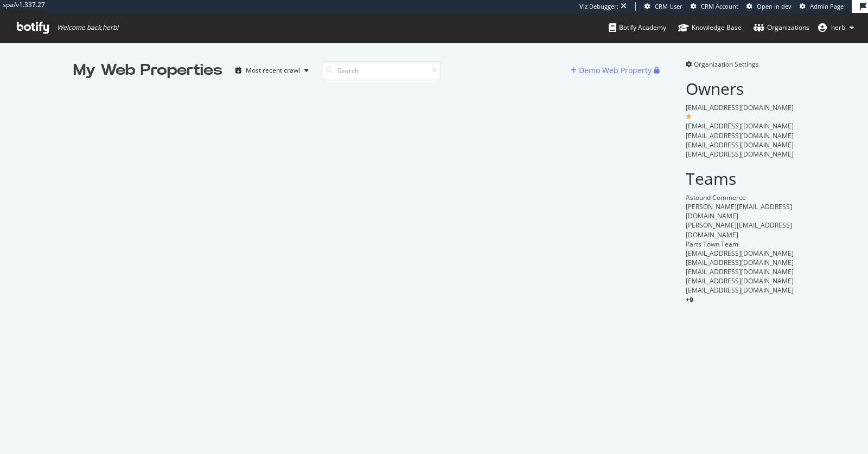  I want to click on span: Admin Page, so click(827, 6).